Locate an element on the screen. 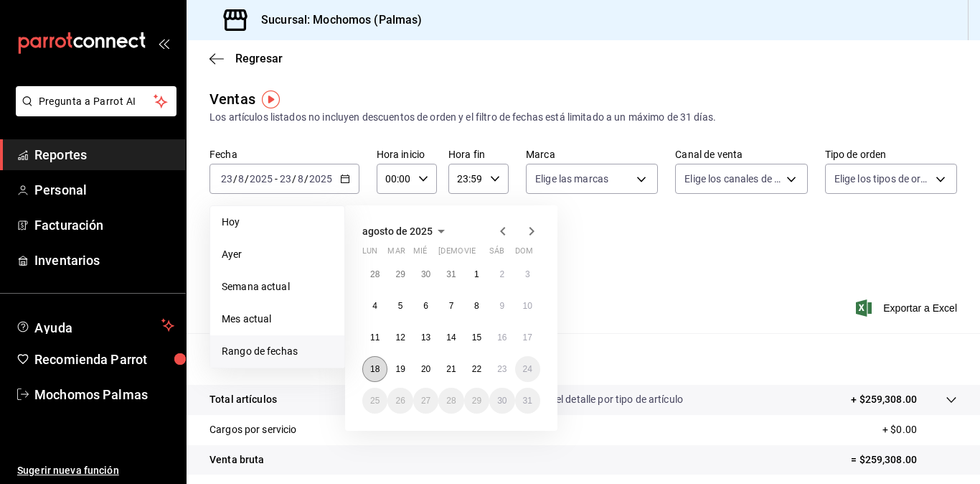 This screenshot has height=484, width=980. abbr: 30 de julio de 2025 is located at coordinates (425, 274).